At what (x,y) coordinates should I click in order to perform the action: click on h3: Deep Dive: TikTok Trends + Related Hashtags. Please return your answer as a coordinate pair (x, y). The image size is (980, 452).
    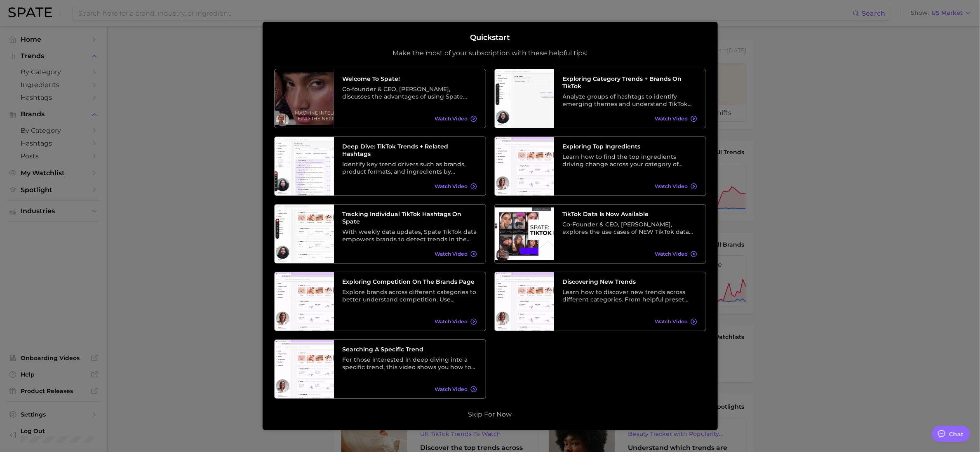
    Looking at the image, I should click on (410, 151).